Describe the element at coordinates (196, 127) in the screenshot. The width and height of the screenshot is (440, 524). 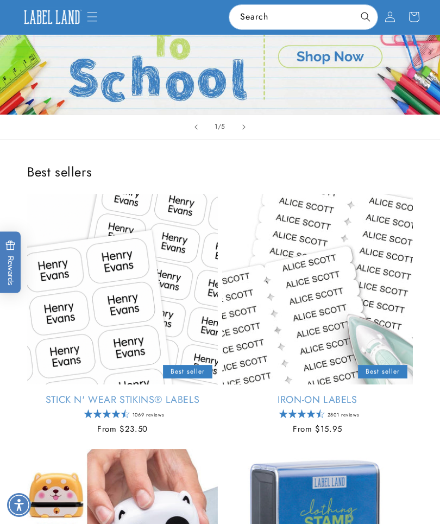
I see `button: Previous slide` at that location.